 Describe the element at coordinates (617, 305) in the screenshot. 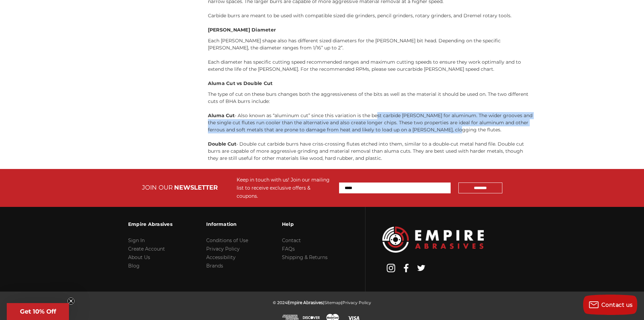

I see `span: Contact us` at that location.